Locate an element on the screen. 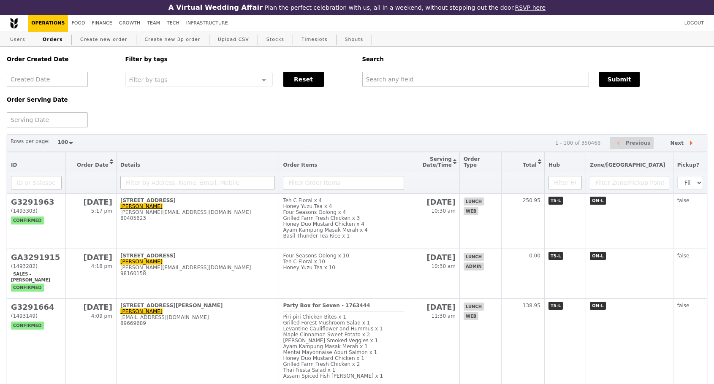 The height and width of the screenshot is (384, 714). div: Teh C Floral x 4 is located at coordinates (343, 200).